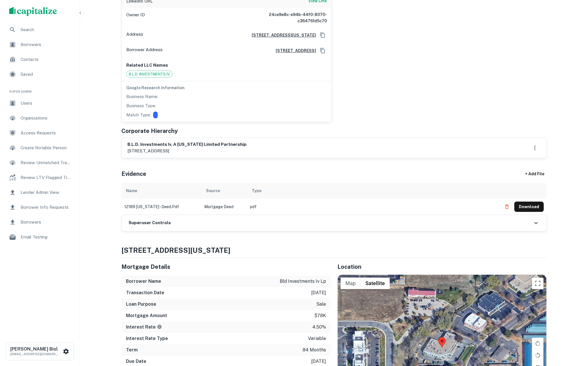  What do you see at coordinates (373, 207) in the screenshot?
I see `td: pdf` at bounding box center [373, 207].